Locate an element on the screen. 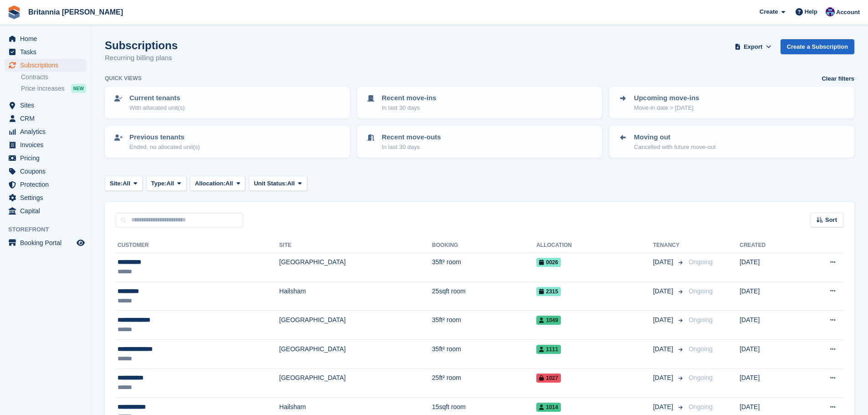 The width and height of the screenshot is (868, 415). span: Subscriptions is located at coordinates (47, 65).